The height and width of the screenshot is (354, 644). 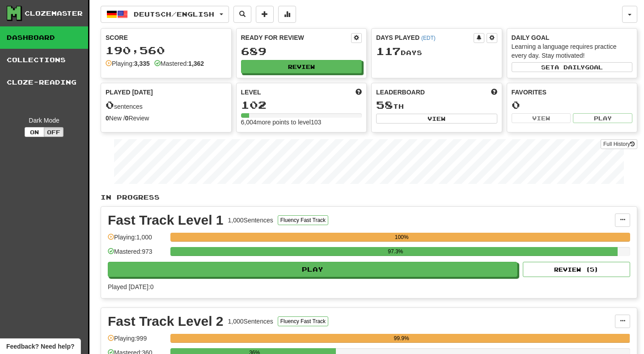 What do you see at coordinates (572, 67) in the screenshot?
I see `button: Seta dailygoal` at bounding box center [572, 67].